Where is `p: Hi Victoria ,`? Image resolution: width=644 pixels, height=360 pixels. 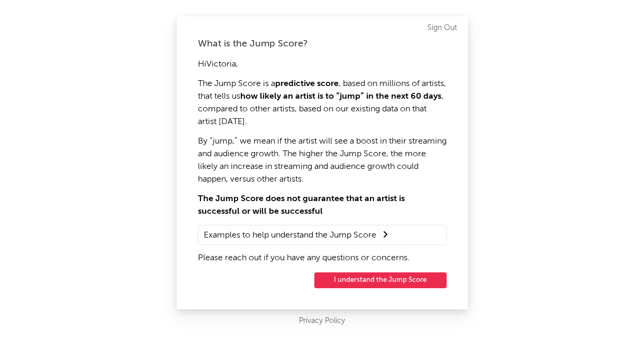 p: Hi Victoria , is located at coordinates (322, 65).